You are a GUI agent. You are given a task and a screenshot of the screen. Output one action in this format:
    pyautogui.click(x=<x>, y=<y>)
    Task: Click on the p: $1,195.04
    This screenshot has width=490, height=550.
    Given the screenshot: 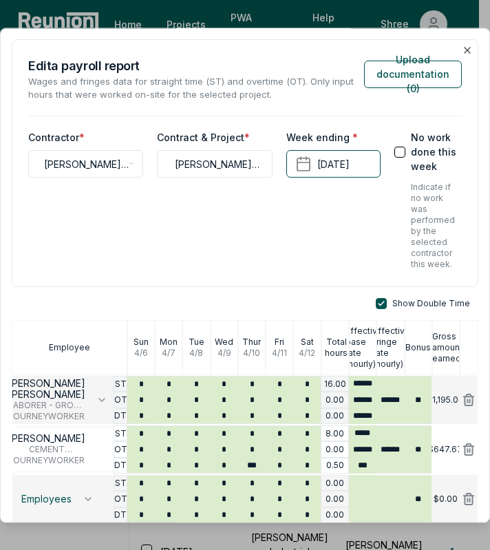 What is the action you would take?
    pyautogui.click(x=446, y=401)
    